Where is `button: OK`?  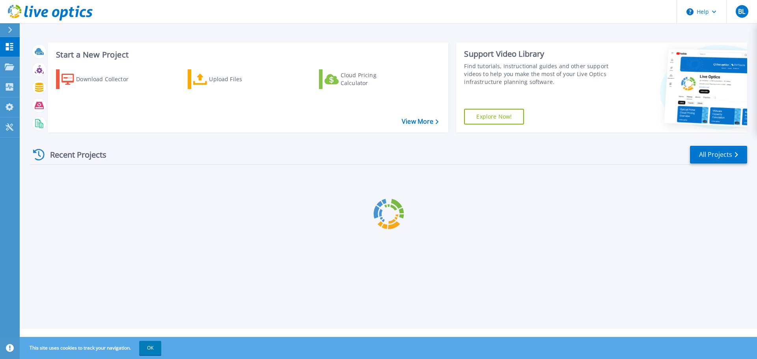
button: OK is located at coordinates (150, 348).